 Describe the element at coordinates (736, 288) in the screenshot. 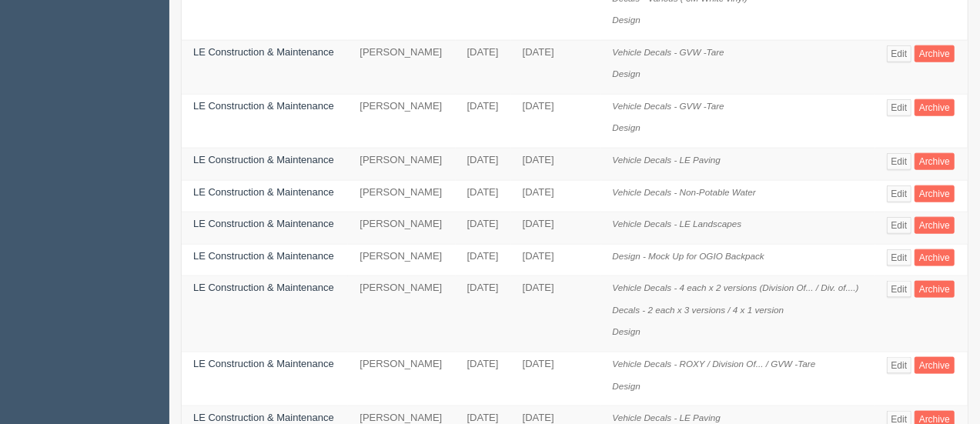

I see `i: Vehicle Decals - 4 each x 2 versions (Division Of... / Div. of....)` at that location.